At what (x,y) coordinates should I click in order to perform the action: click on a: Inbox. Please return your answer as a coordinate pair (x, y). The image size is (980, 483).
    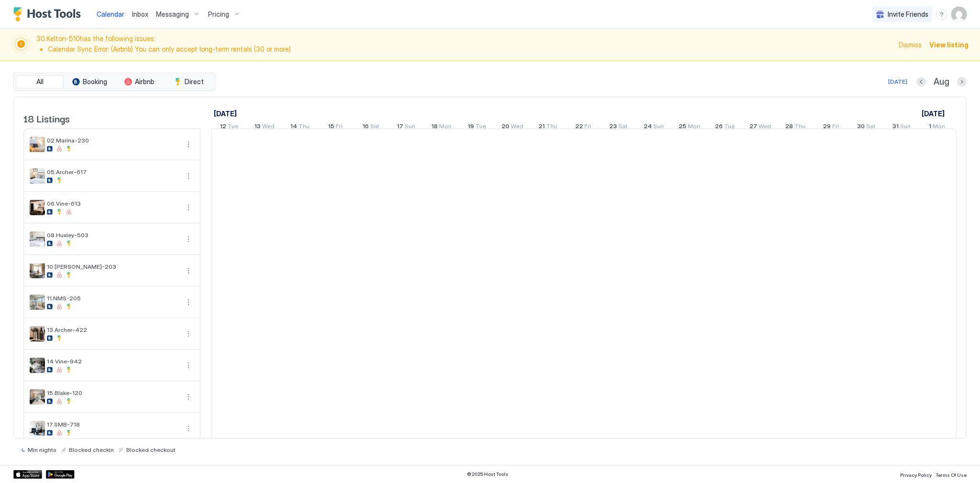
    Looking at the image, I should click on (140, 14).